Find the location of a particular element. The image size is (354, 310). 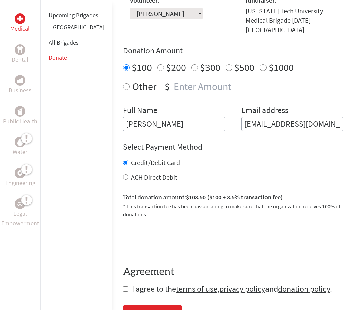

div: Public Health is located at coordinates (20, 111).